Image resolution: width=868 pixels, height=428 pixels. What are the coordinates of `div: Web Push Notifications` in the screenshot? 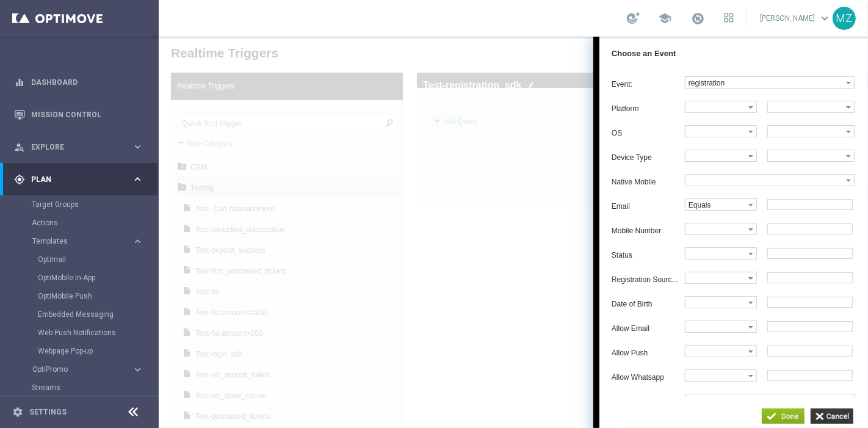 It's located at (98, 332).